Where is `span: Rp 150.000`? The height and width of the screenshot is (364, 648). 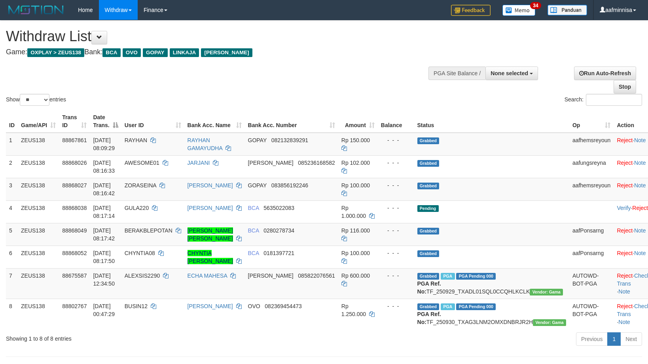 span: Rp 150.000 is located at coordinates (356, 140).